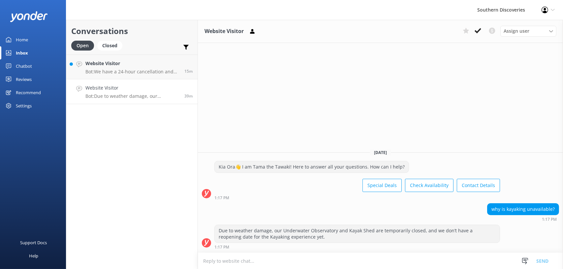 The width and height of the screenshot is (563, 269). What do you see at coordinates (132, 67) in the screenshot?
I see `a: Website VisitorBot:We have a 24-hour cancellation and amendment policy. If you notify us more tha...` at bounding box center [132, 67].